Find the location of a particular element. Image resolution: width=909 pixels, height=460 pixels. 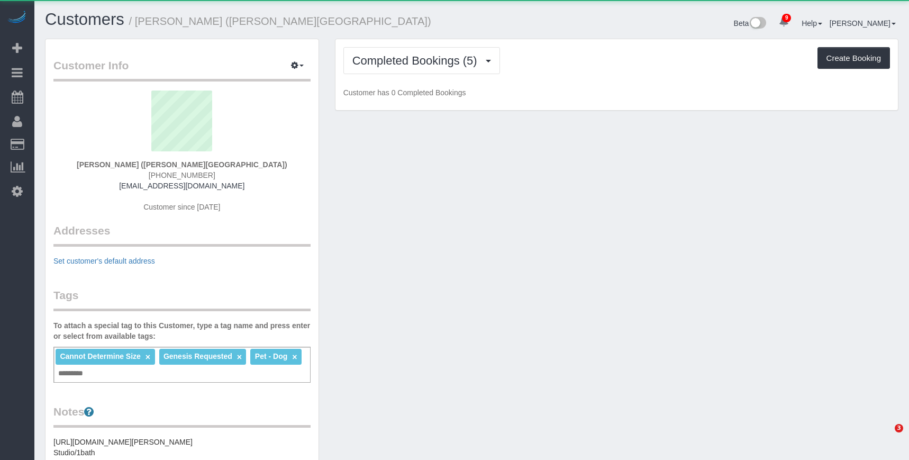

a: 9 is located at coordinates (784, 22).